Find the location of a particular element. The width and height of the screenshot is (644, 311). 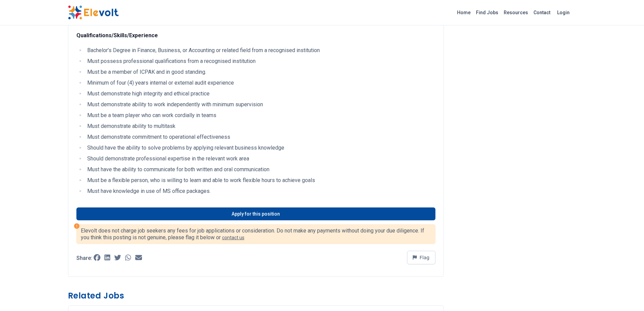

a: Apply for this position is located at coordinates (255, 214).